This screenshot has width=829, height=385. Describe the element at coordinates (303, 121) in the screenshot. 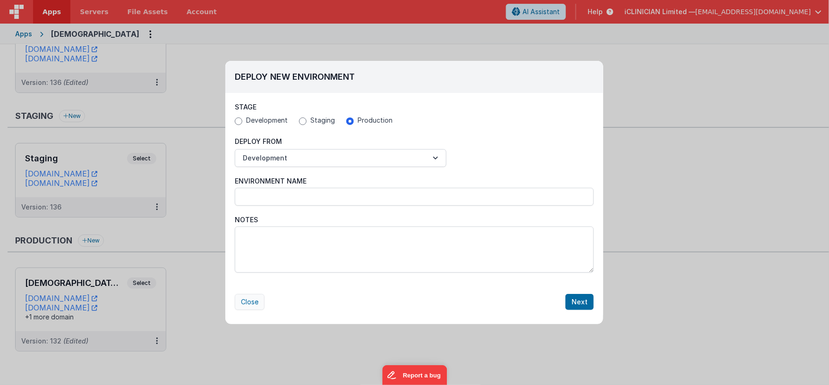

I see `input: Staging` at that location.